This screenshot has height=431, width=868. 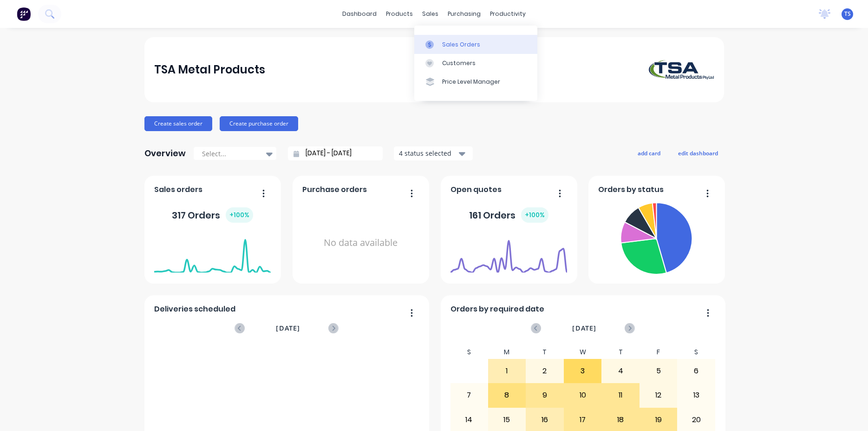 What do you see at coordinates (621, 395) in the screenshot?
I see `div: 11` at bounding box center [621, 395].